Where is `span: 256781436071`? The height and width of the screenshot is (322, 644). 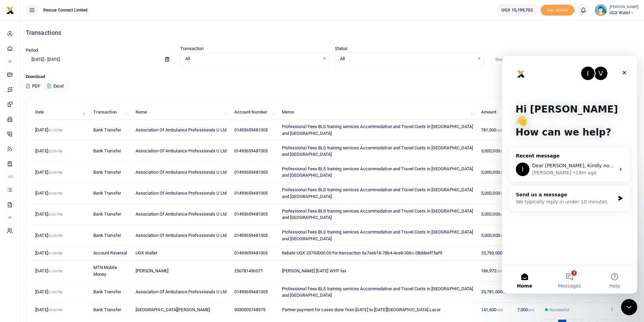
span: 256781436071 is located at coordinates (249, 271).